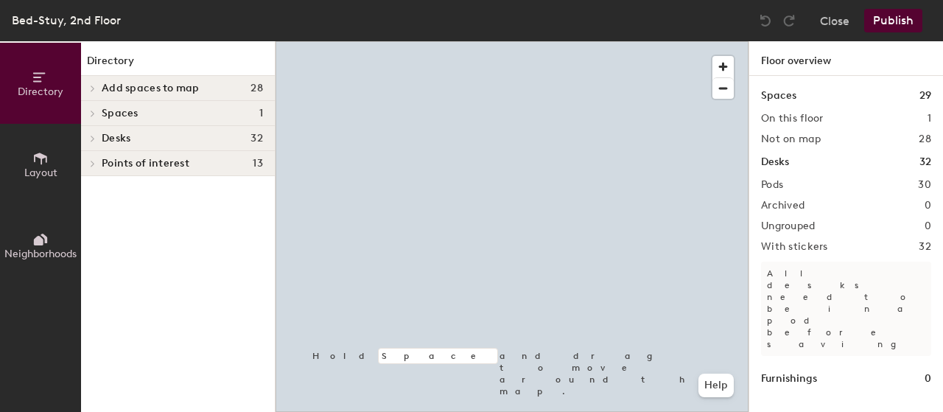 This screenshot has height=412, width=943. Describe the element at coordinates (145, 164) in the screenshot. I see `span: Points of interest` at that location.